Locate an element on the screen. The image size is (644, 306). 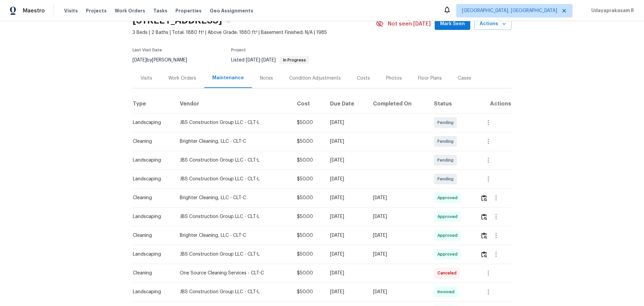
div: Work Orders is located at coordinates (182, 78).